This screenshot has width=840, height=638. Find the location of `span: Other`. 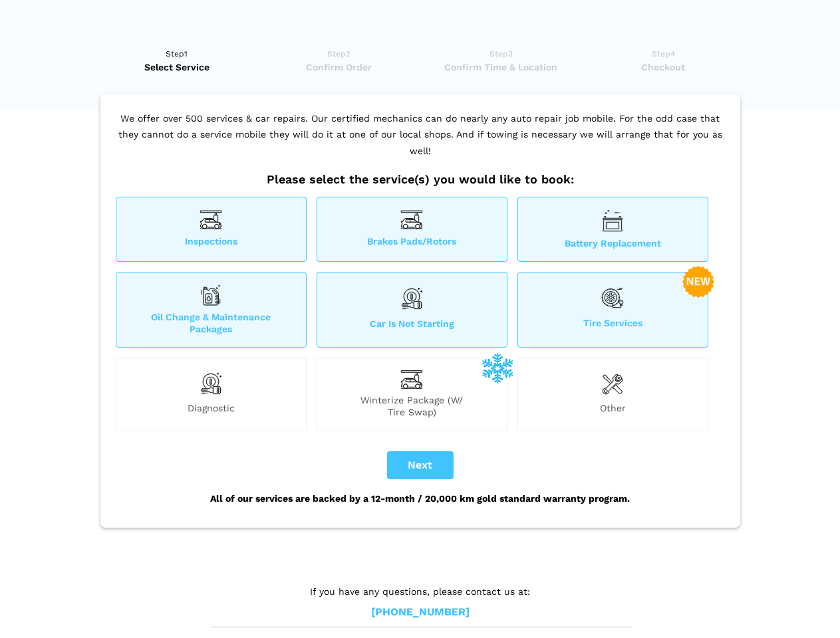

span: Other is located at coordinates (613, 410).